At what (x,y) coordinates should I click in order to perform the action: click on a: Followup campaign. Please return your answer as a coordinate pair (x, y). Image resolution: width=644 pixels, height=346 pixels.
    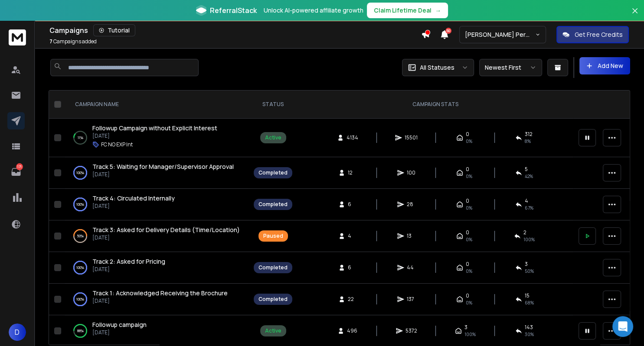
    Looking at the image, I should click on (119, 325).